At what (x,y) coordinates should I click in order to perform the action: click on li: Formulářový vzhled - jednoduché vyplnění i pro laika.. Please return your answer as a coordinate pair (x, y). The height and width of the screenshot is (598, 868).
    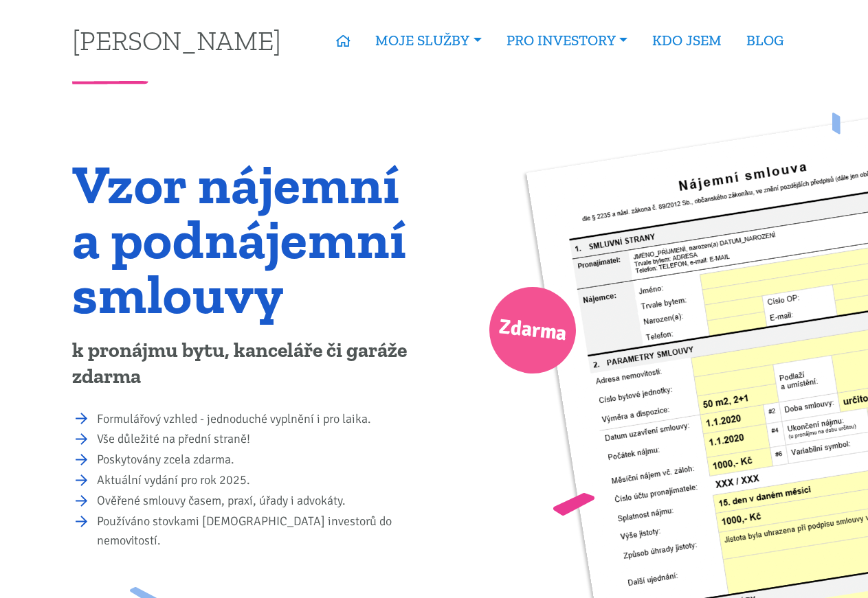
    Looking at the image, I should click on (260, 419).